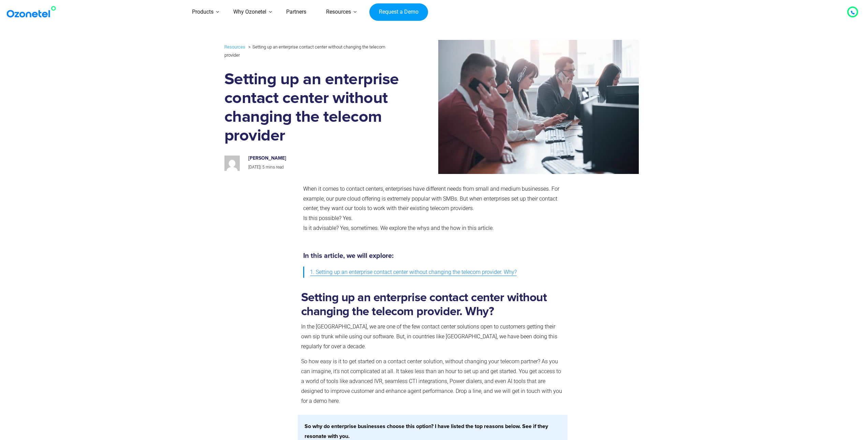 The height and width of the screenshot is (440, 868). What do you see at coordinates (433, 305) in the screenshot?
I see `h2: Setting up an enterprise contact center without changing the telecom provider. Why?` at bounding box center [433, 305].